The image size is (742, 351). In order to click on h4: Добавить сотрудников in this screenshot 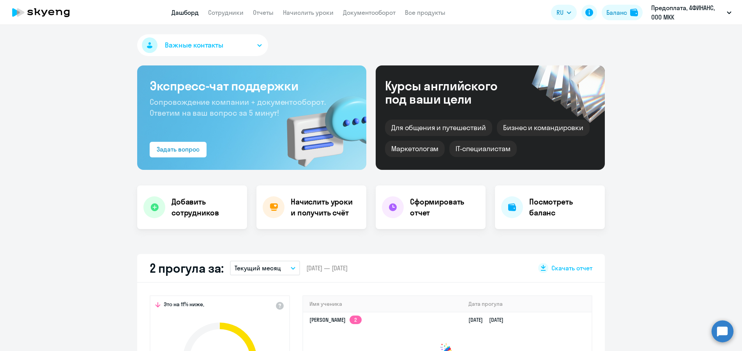, I will do `click(206, 207)`.